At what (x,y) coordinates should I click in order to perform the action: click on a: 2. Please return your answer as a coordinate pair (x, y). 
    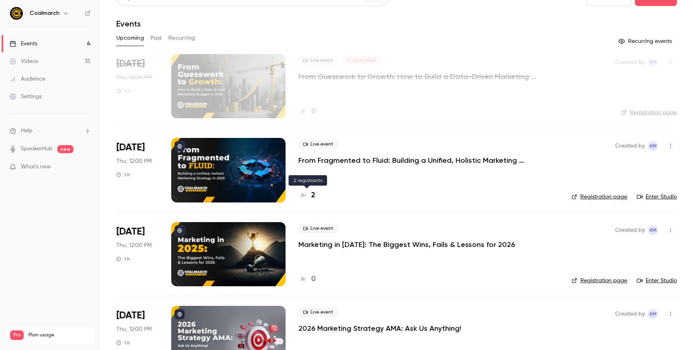
    Looking at the image, I should click on (307, 195).